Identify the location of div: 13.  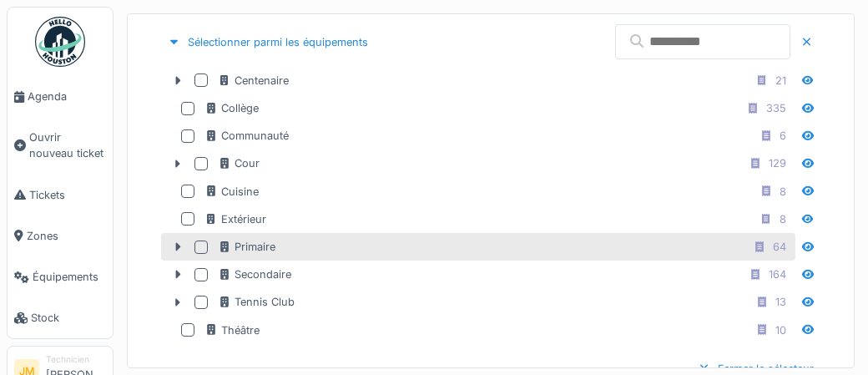
(781, 301).